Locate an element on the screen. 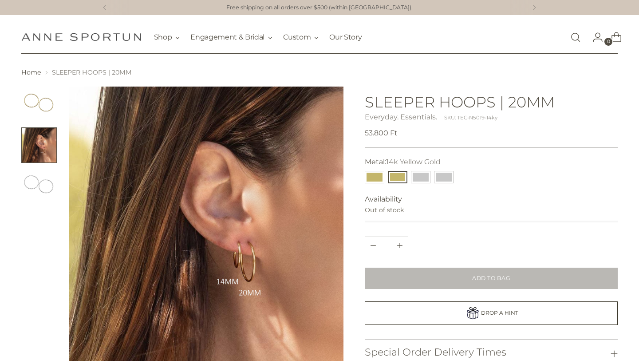 The image size is (639, 364). button: 10k Yellow Gold is located at coordinates (374, 177).